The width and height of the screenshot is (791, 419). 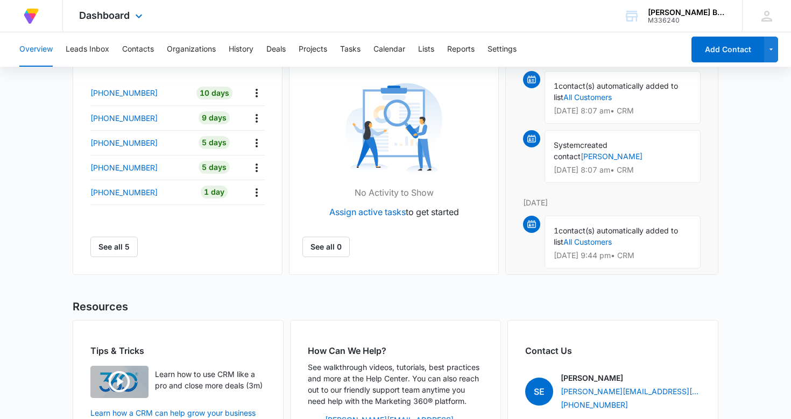 What do you see at coordinates (313, 49) in the screenshot?
I see `button: Projects` at bounding box center [313, 49].